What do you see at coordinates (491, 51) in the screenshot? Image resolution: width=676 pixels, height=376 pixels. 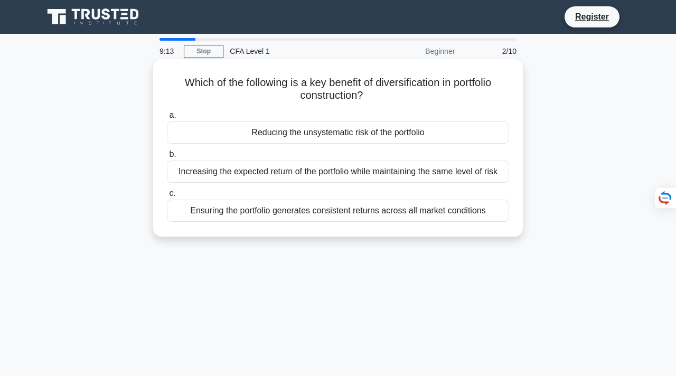 I see `div: 2/10` at bounding box center [491, 51].